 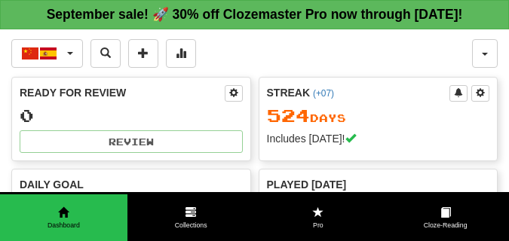 I want to click on div: Ready for Review, so click(x=122, y=93).